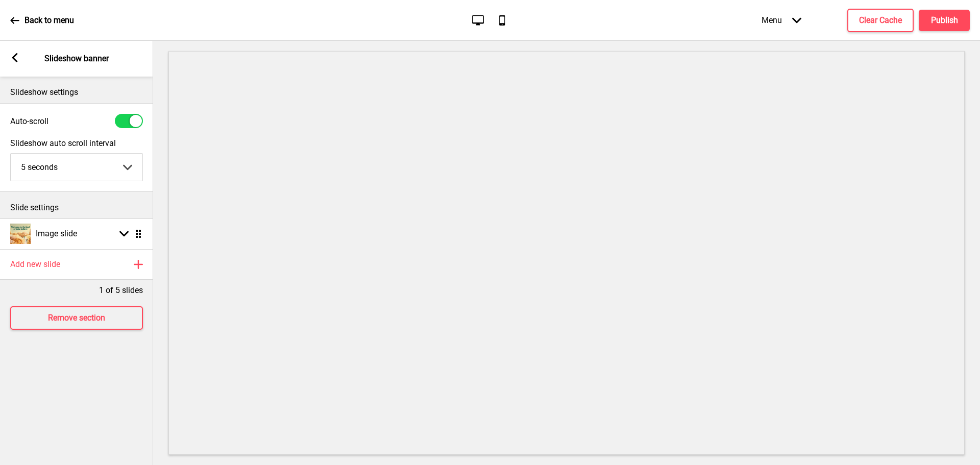 Image resolution: width=980 pixels, height=465 pixels. I want to click on button: Remove section, so click(77, 318).